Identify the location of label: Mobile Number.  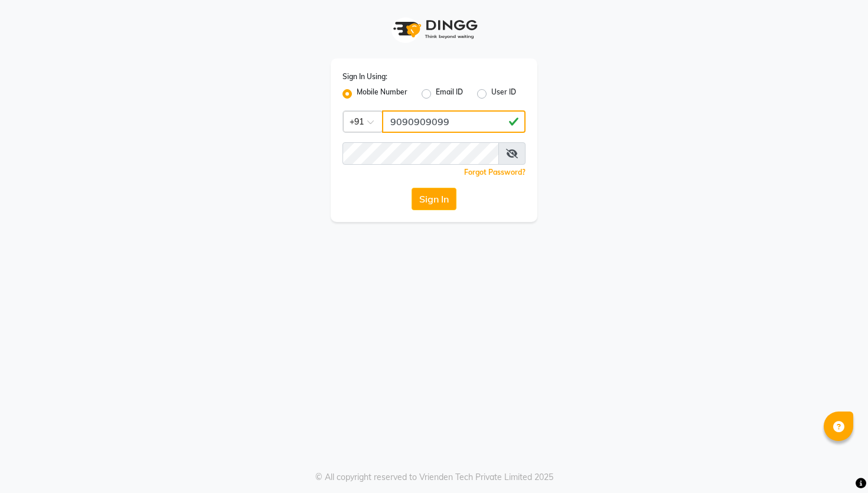
(382, 94).